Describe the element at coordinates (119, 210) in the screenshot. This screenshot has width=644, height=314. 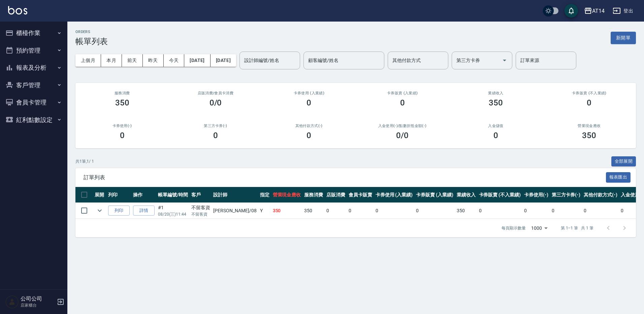
I see `button: 列印` at that location.